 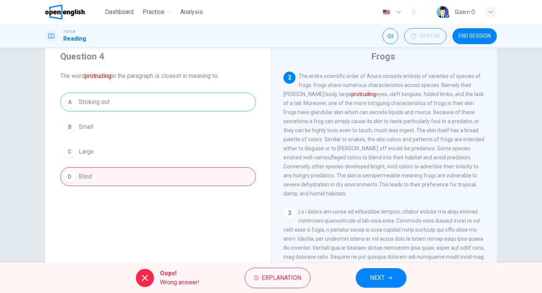 I want to click on div: Hide, so click(x=426, y=36).